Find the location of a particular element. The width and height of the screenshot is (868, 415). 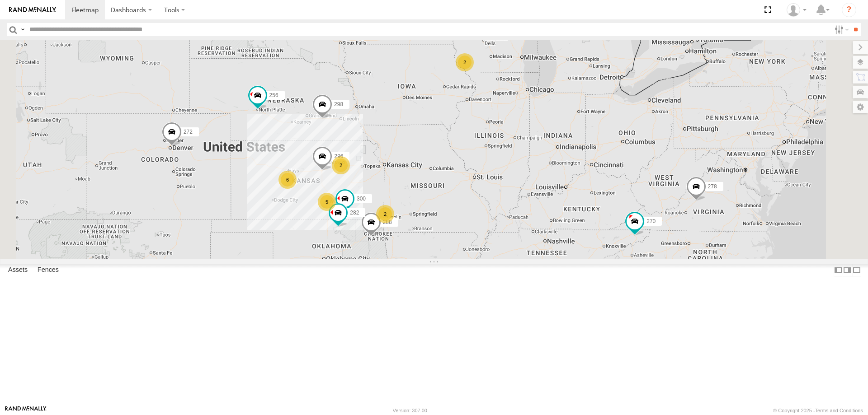

span: 256 is located at coordinates (274, 96).